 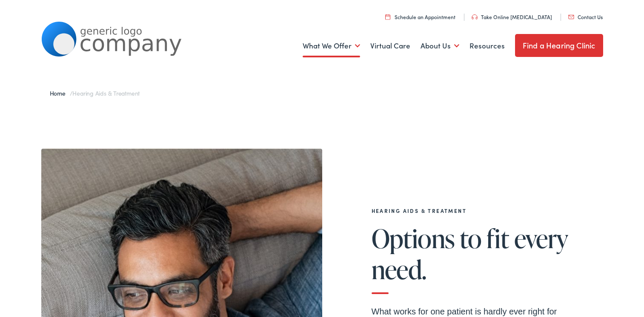 What do you see at coordinates (419, 16) in the screenshot?
I see `a: Schedule an Appointment` at bounding box center [419, 16].